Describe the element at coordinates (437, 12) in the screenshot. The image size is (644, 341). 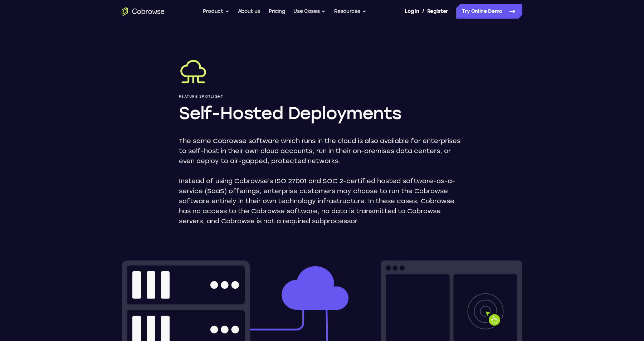
I see `a: Register` at that location.